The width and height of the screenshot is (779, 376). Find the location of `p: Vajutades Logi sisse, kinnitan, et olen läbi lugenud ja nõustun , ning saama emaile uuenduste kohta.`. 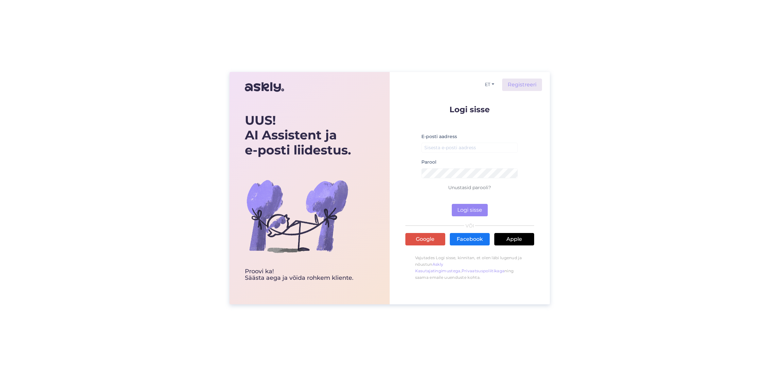

p: Vajutades Logi sisse, kinnitan, et olen läbi lugenud ja nõustun , ning saama emaile uuenduste kohta. is located at coordinates (470, 268).